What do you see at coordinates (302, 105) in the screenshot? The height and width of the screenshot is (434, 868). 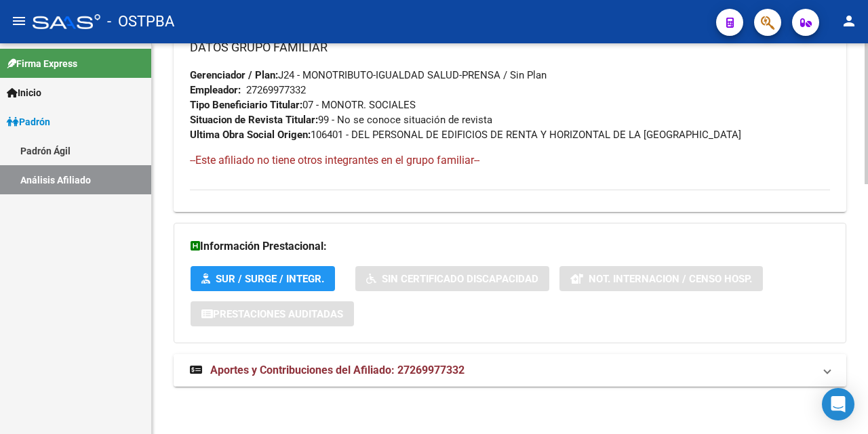 I see `span: 07 - MONOTR. SOCIALES` at bounding box center [302, 105].